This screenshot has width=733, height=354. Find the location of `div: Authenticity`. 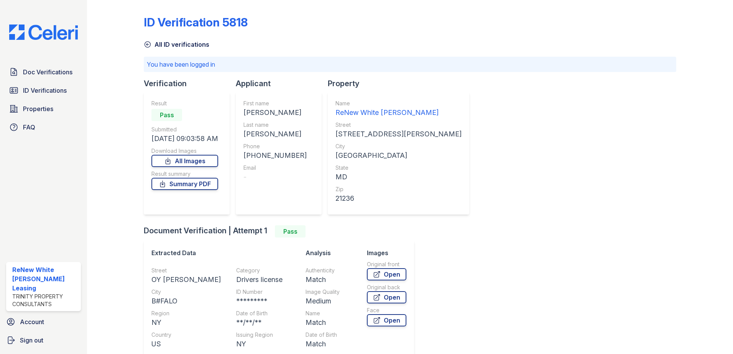

div: Authenticity is located at coordinates (336, 271).